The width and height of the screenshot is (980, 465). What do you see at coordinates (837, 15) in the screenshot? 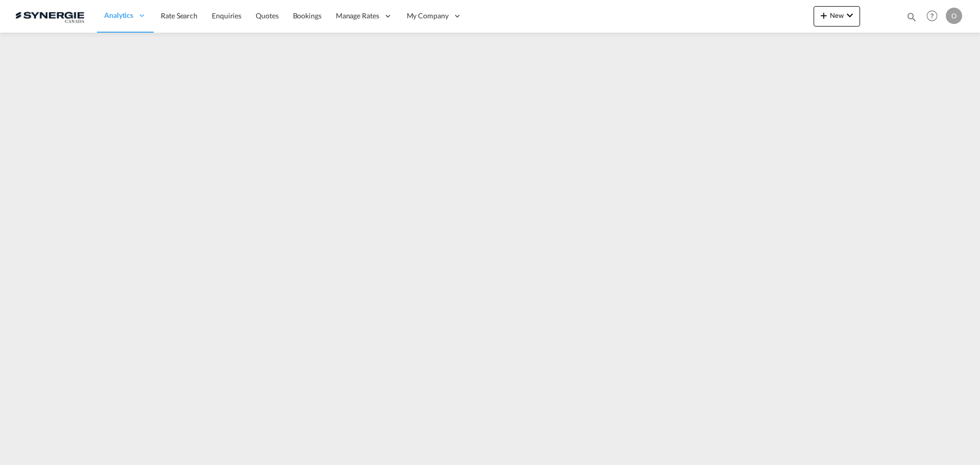
I see `span: New` at bounding box center [837, 15].